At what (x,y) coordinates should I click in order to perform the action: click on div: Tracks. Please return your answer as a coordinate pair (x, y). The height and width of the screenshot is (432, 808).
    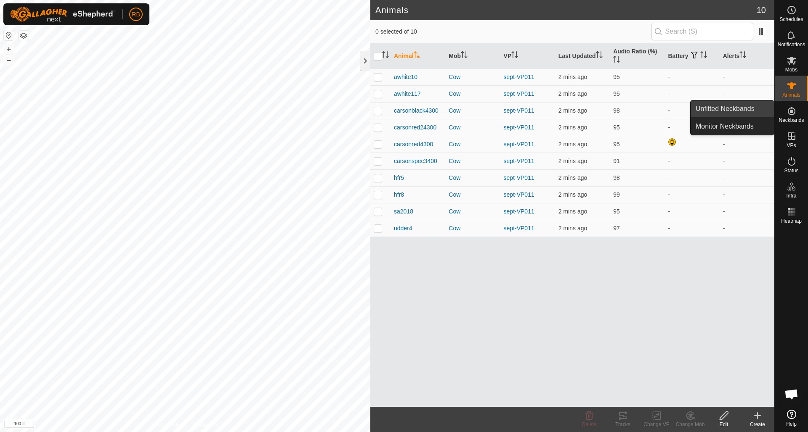
    Looking at the image, I should click on (623, 425).